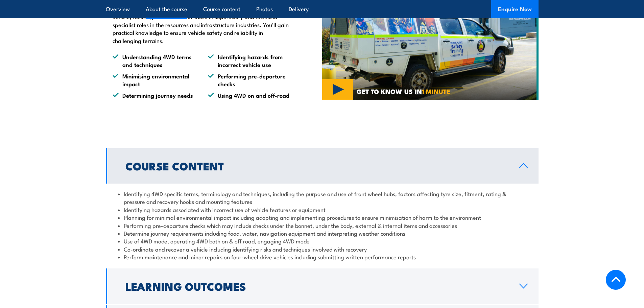 The image size is (644, 308). Describe the element at coordinates (249, 95) in the screenshot. I see `li: Using 4WD on and off-road` at that location.